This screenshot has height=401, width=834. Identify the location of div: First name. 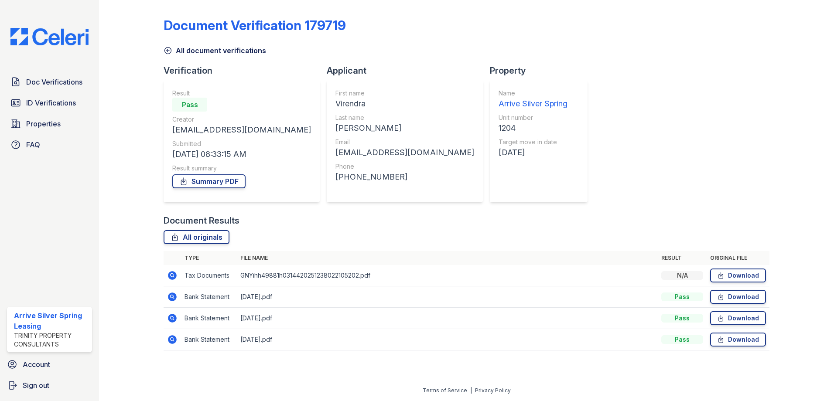
(405, 93).